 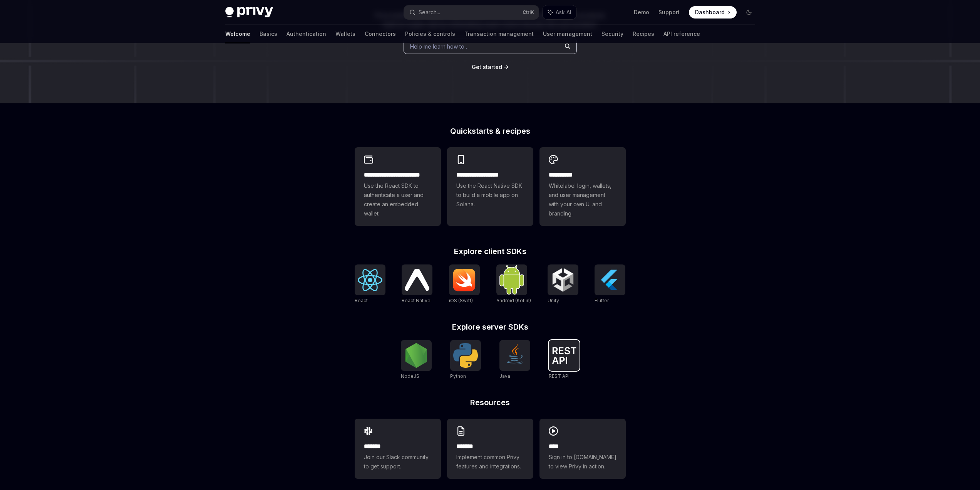 I want to click on h2: Quickstarts & recipes, so click(x=490, y=131).